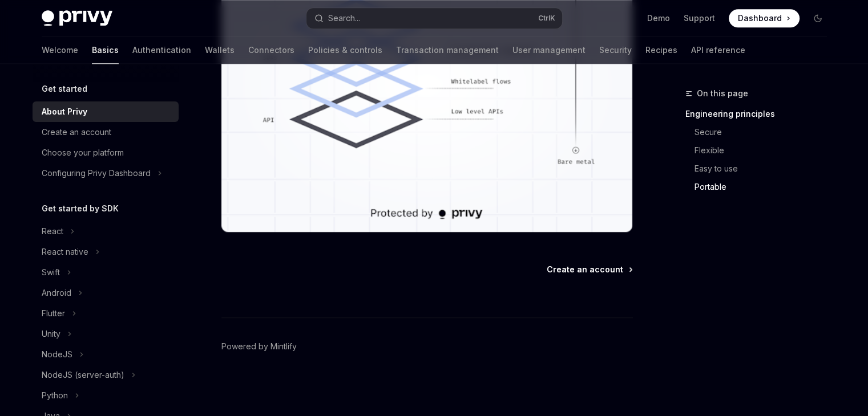 This screenshot has height=416, width=868. Describe the element at coordinates (65, 89) in the screenshot. I see `h5: Get started` at that location.